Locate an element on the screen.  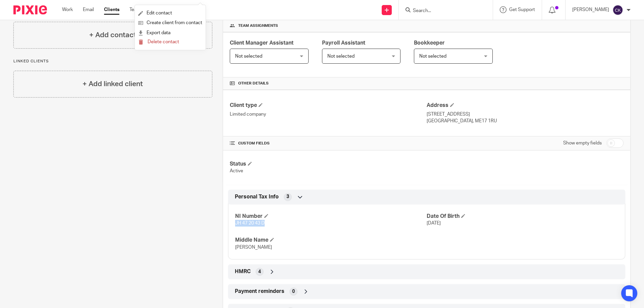
a: Create client from contact is located at coordinates (170, 23).